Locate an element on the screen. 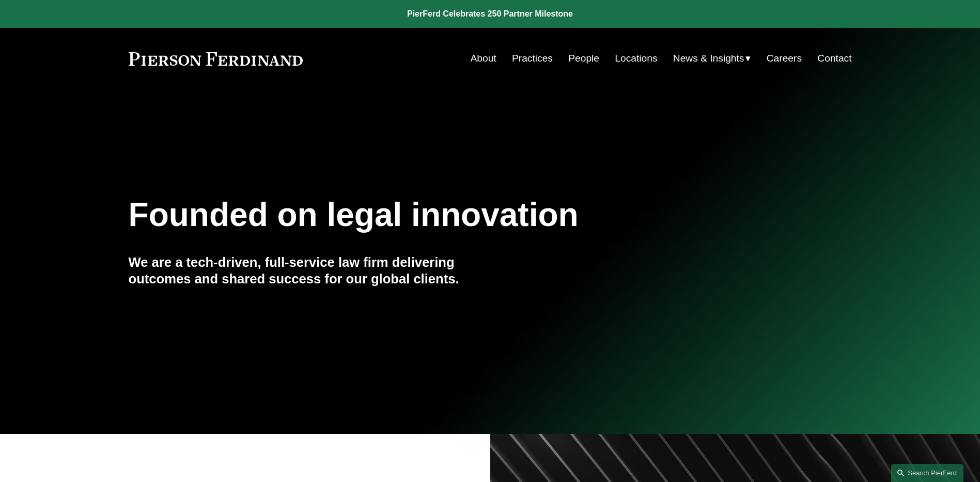  a: Practices is located at coordinates (532, 59).